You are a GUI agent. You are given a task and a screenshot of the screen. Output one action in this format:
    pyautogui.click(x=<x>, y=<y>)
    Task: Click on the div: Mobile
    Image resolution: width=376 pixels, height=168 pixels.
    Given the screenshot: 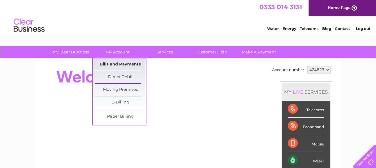 What is the action you would take?
    pyautogui.click(x=306, y=144)
    